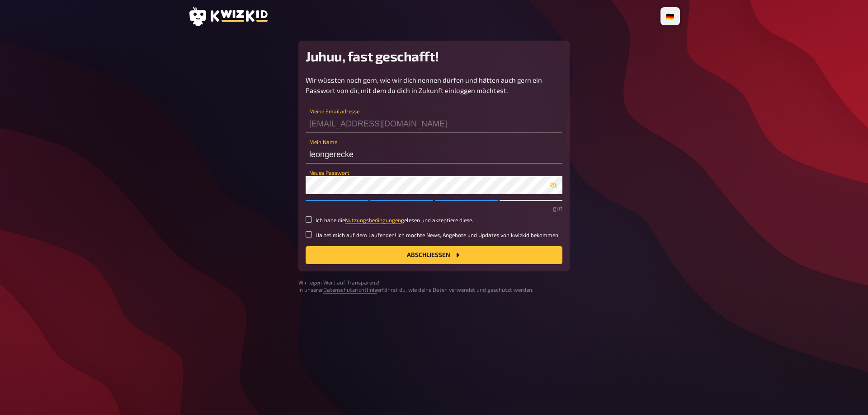 This screenshot has width=868, height=415. What do you see at coordinates (438, 235) in the screenshot?
I see `small: Haltet mich auf dem Laufenden! Ich möchte News, Angebote und Updates von kwizkid bekommen.` at bounding box center [438, 235].